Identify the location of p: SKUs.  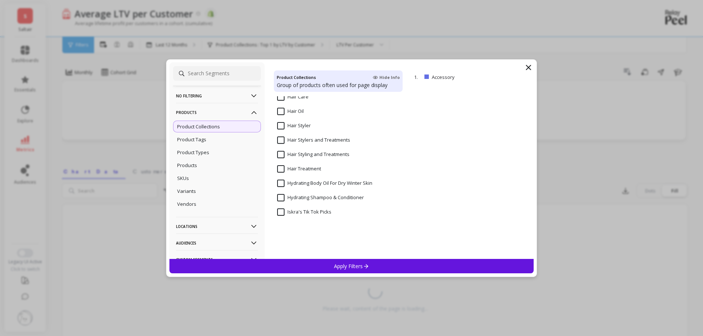
(183, 178).